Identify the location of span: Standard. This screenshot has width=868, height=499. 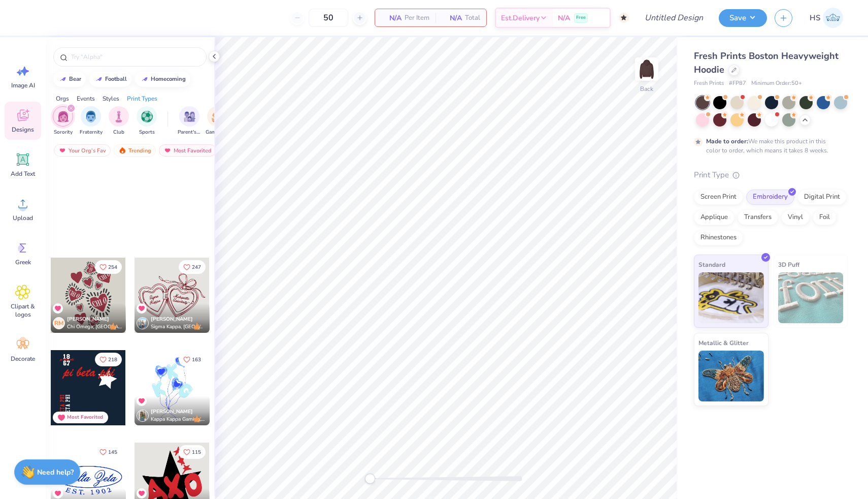
(712, 264).